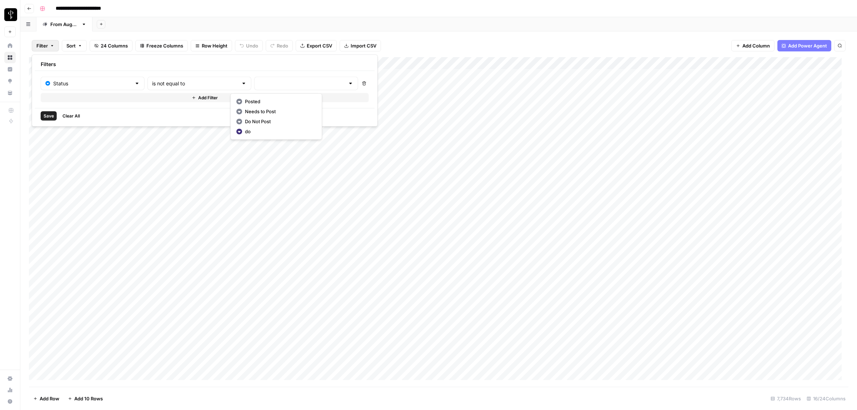 Image resolution: width=857 pixels, height=410 pixels. What do you see at coordinates (319, 46) in the screenshot?
I see `span: Export CSV` at bounding box center [319, 46].